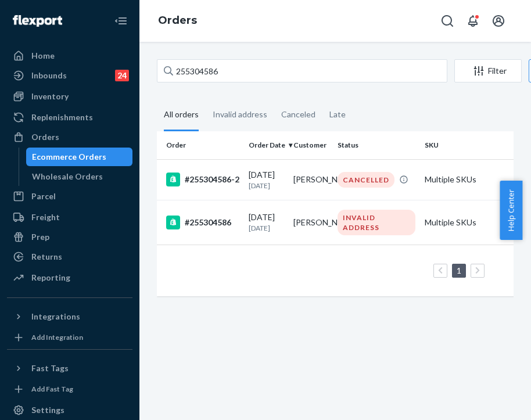 The height and width of the screenshot is (420, 531). I want to click on a: Wholesale Orders, so click(80, 177).